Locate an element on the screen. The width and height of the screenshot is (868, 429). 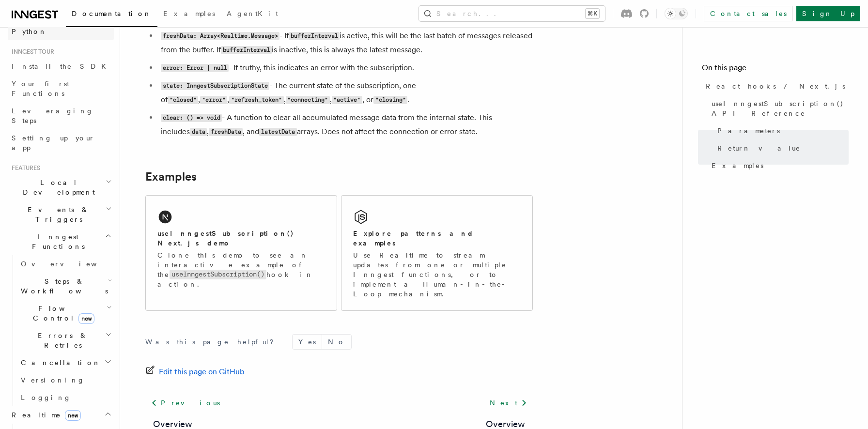
code: "active" is located at coordinates (347, 100).